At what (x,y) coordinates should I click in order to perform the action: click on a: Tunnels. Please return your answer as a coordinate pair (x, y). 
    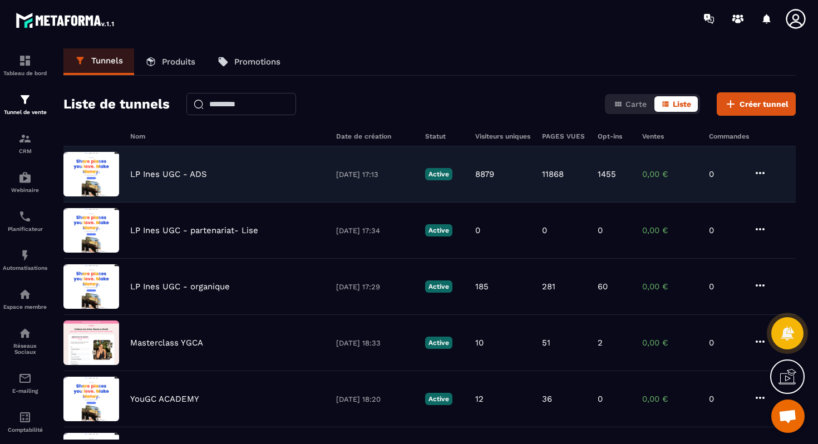
    Looking at the image, I should click on (98, 62).